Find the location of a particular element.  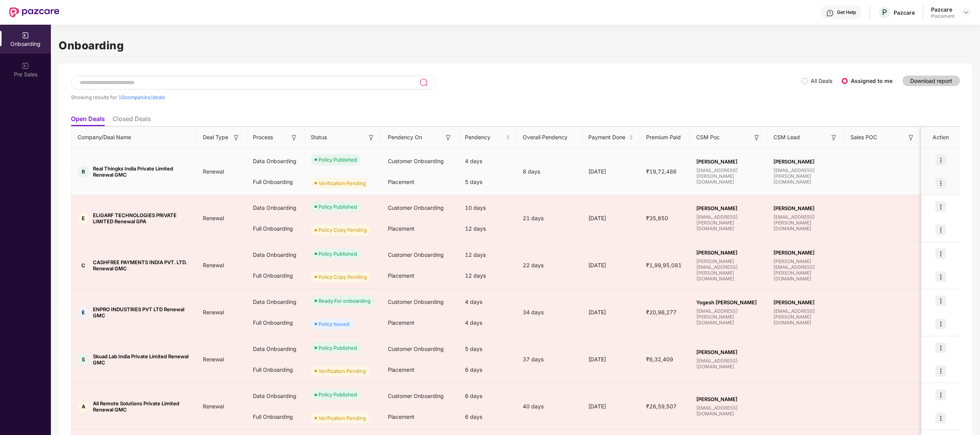

div: Policy Copy Pending is located at coordinates (343, 277).